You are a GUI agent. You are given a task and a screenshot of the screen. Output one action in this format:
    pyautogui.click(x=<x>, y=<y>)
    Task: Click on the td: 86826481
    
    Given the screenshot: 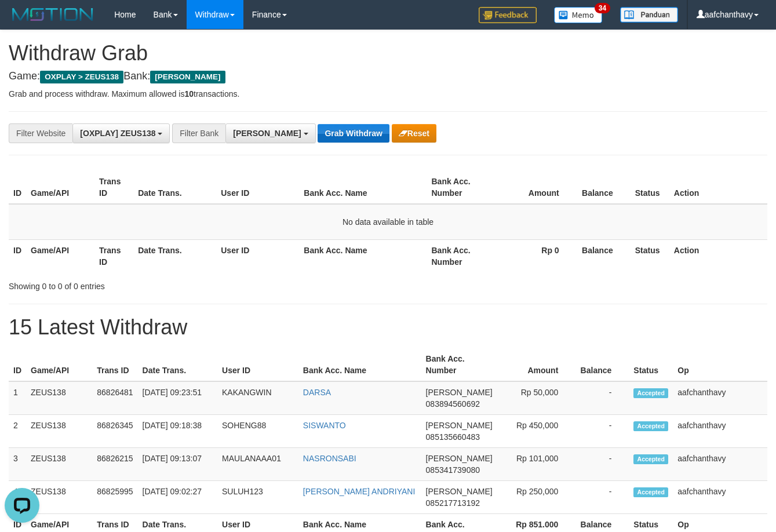 What is the action you would take?
    pyautogui.click(x=115, y=398)
    